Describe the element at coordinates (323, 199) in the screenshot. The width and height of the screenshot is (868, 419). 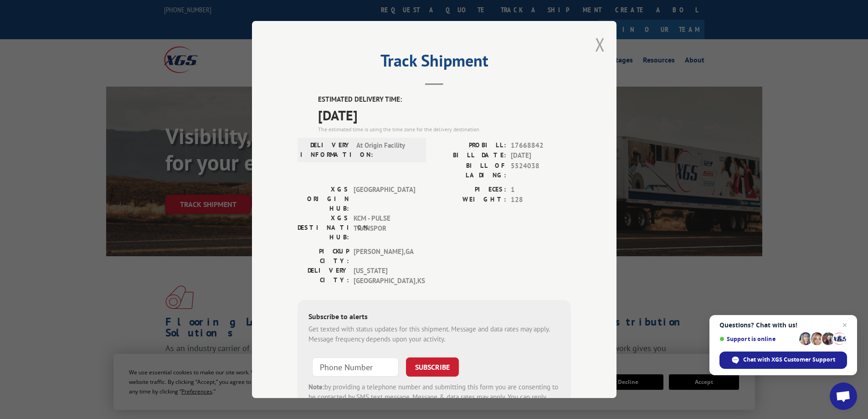
I see `label: XGS ORIGIN HUB:` at that location.